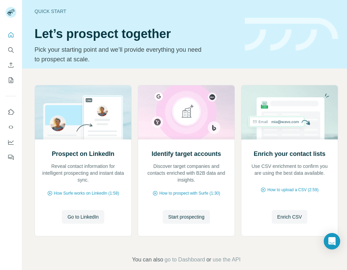 This screenshot has height=270, width=347. I want to click on span: Enrich CSV, so click(290, 217).